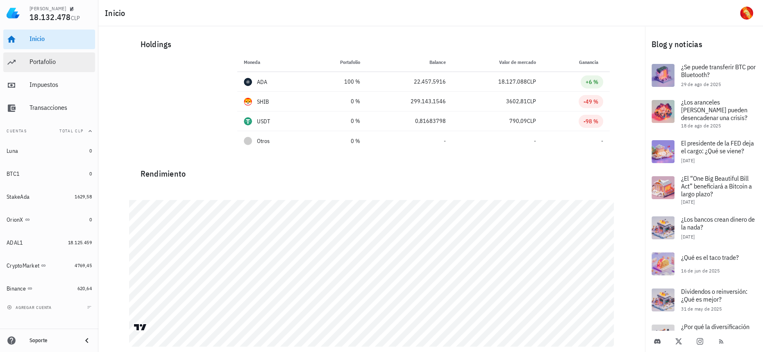 This screenshot has height=352, width=763. Describe the element at coordinates (49, 39) in the screenshot. I see `a: Inicio` at that location.